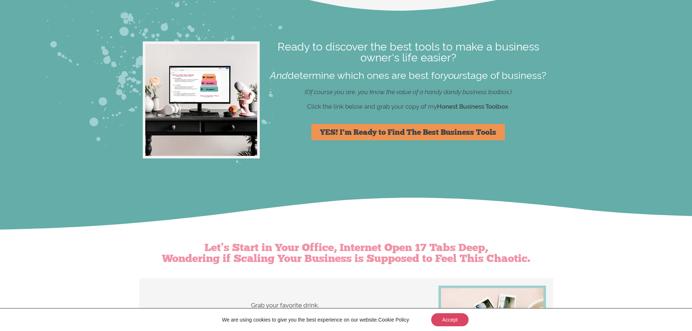 This screenshot has width=692, height=331. Describe the element at coordinates (408, 132) in the screenshot. I see `a: YES! I'm Ready to Find The Best Business Tools` at that location.